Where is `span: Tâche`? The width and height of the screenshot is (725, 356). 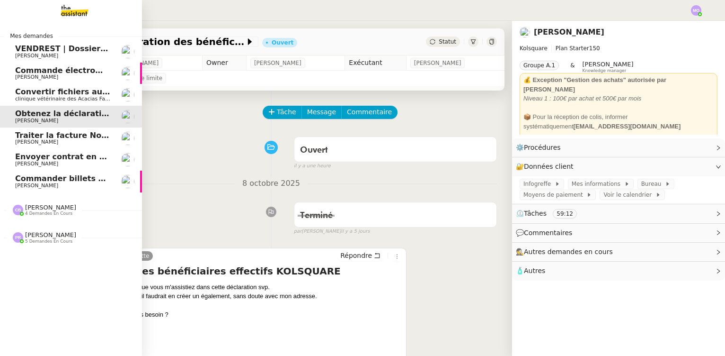
span: Tâche is located at coordinates (286, 112).